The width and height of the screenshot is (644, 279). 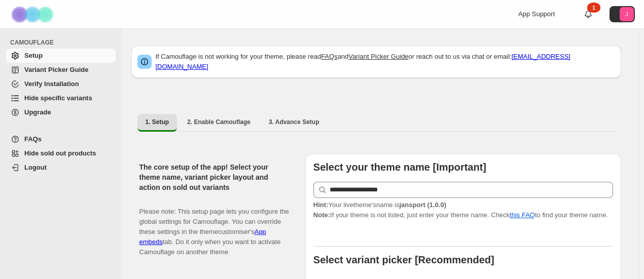 What do you see at coordinates (61, 56) in the screenshot?
I see `a: Setup` at bounding box center [61, 56].